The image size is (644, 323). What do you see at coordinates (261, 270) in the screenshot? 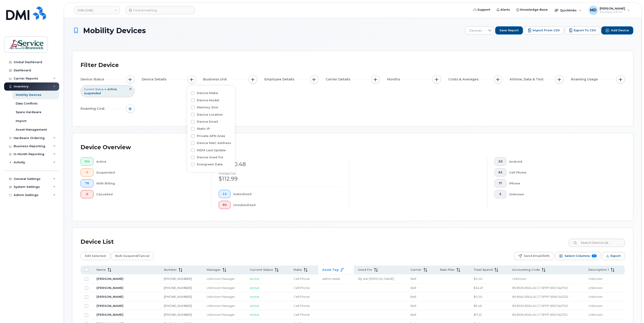
I see `span: Current Status` at bounding box center [261, 270].